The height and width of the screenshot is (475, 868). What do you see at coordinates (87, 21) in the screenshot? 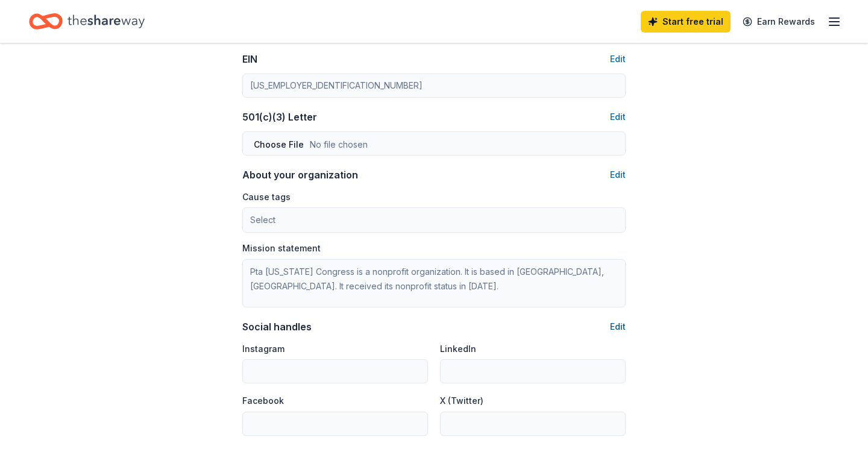
I see `a: Home` at bounding box center [87, 21].